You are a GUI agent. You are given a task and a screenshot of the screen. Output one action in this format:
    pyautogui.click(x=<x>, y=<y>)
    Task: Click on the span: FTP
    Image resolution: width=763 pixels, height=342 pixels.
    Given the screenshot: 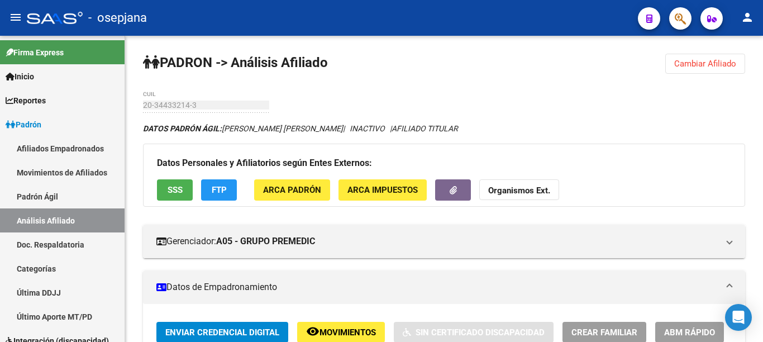 What is the action you would take?
    pyautogui.click(x=219, y=190)
    